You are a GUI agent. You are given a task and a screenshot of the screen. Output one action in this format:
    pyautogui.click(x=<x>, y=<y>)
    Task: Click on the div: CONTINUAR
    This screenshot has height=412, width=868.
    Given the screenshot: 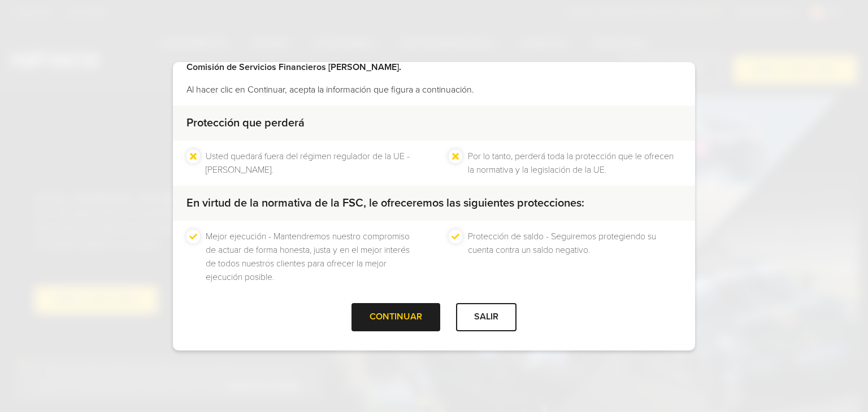 What is the action you would take?
    pyautogui.click(x=395, y=317)
    